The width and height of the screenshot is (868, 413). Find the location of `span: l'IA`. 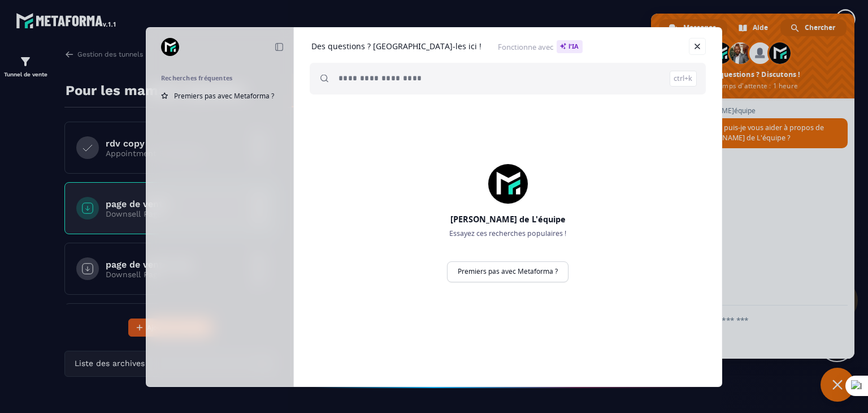

span: l'IA is located at coordinates (569, 47).